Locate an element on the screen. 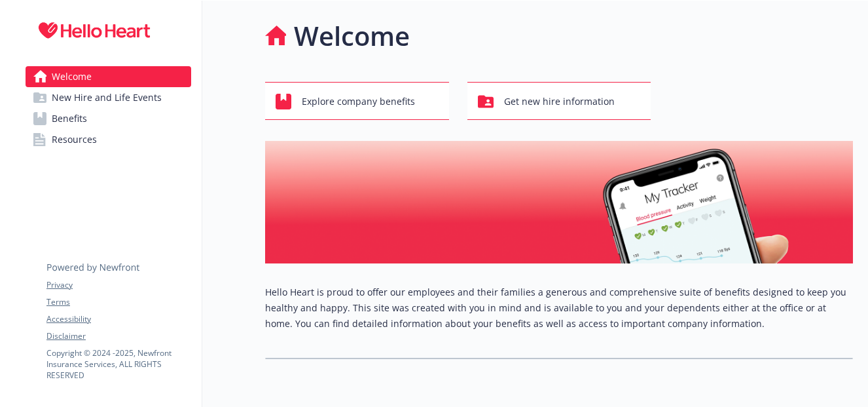 The height and width of the screenshot is (407, 868). button: Get new hire information is located at coordinates (559, 101).